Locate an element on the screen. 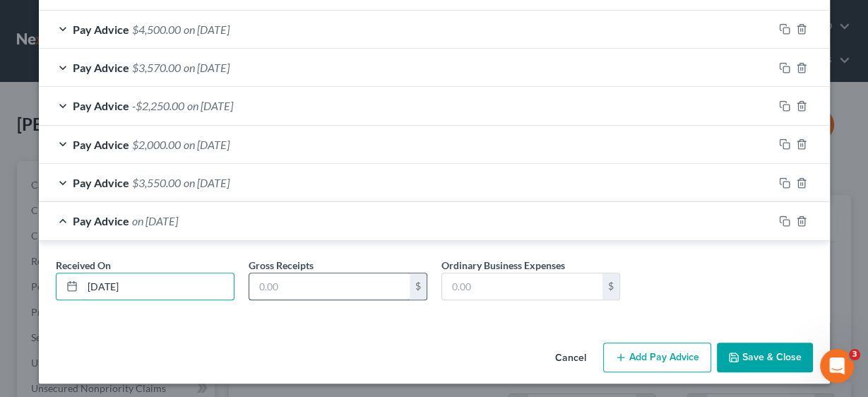 This screenshot has width=868, height=397. button: Cancel is located at coordinates (571, 358).